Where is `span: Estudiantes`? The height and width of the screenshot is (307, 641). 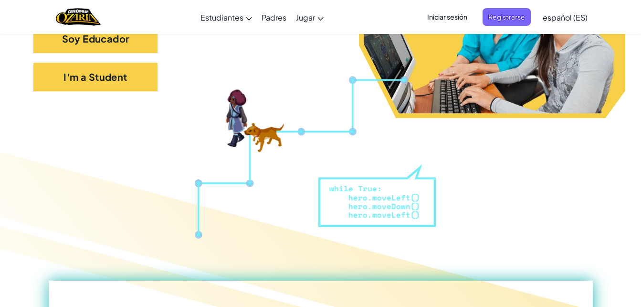
span: Estudiantes is located at coordinates (222, 17).